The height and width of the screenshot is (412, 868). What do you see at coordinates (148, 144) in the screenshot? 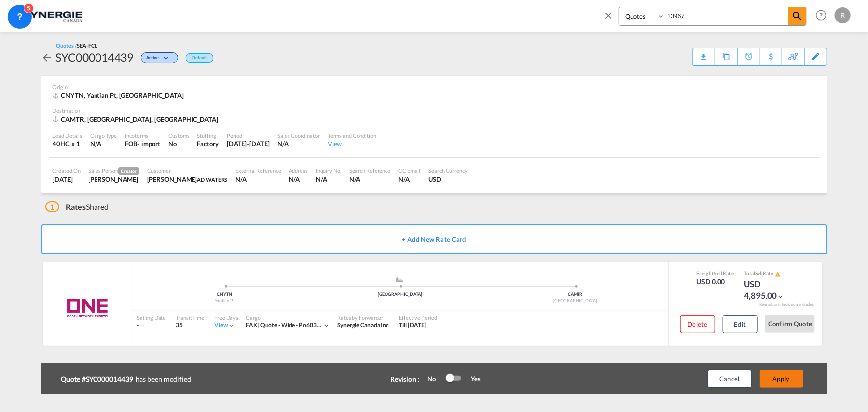
I see `div: - import` at bounding box center [148, 144].